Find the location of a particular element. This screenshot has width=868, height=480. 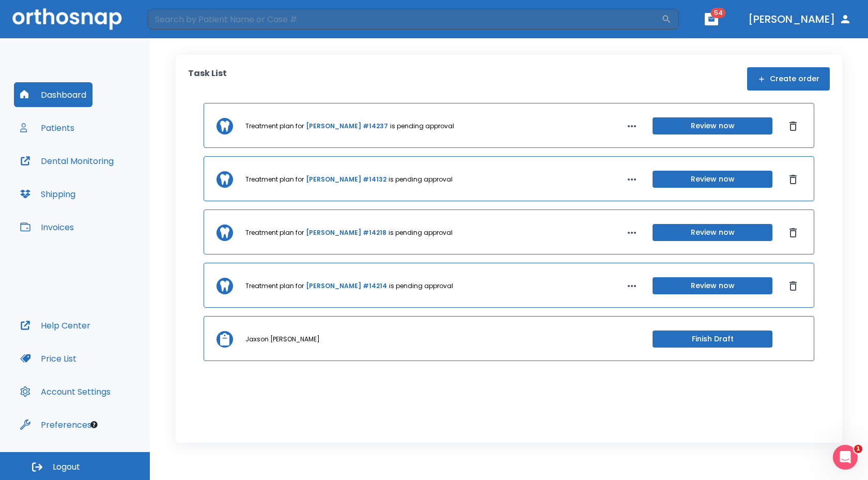

button: Shipping is located at coordinates (47, 194).